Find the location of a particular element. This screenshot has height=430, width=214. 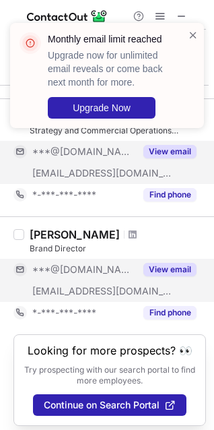

button: Upgrade Now is located at coordinates (102, 108).